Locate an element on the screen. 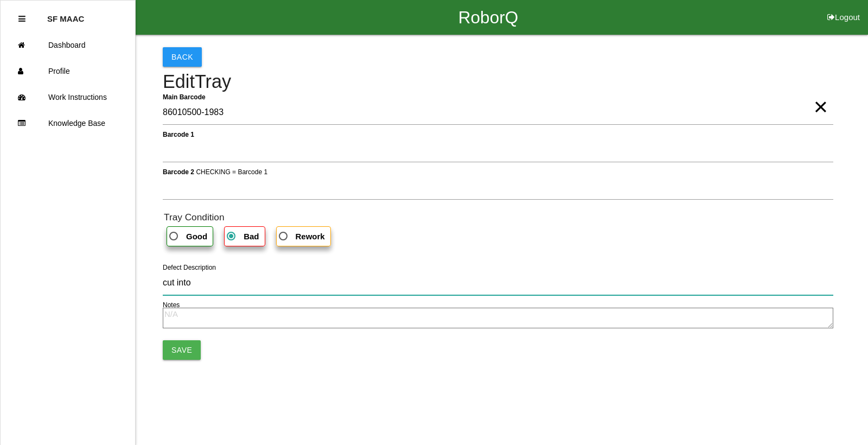  b: Barcode 2 is located at coordinates (178, 172).